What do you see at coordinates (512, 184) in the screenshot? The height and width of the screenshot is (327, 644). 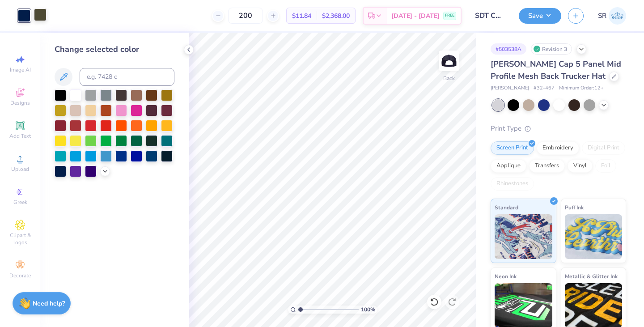 I see `div: Rhinestones` at bounding box center [512, 184].